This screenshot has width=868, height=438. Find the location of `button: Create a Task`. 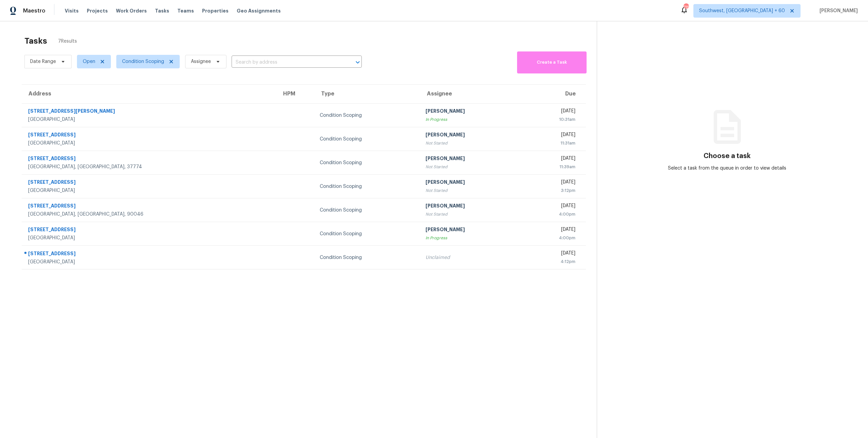

button: Create a Task is located at coordinates (552, 62).